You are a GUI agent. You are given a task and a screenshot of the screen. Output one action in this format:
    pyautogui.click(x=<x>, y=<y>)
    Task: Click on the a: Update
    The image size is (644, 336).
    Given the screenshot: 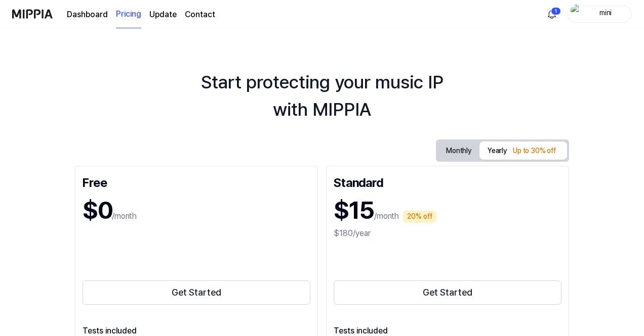 What is the action you would take?
    pyautogui.click(x=163, y=15)
    